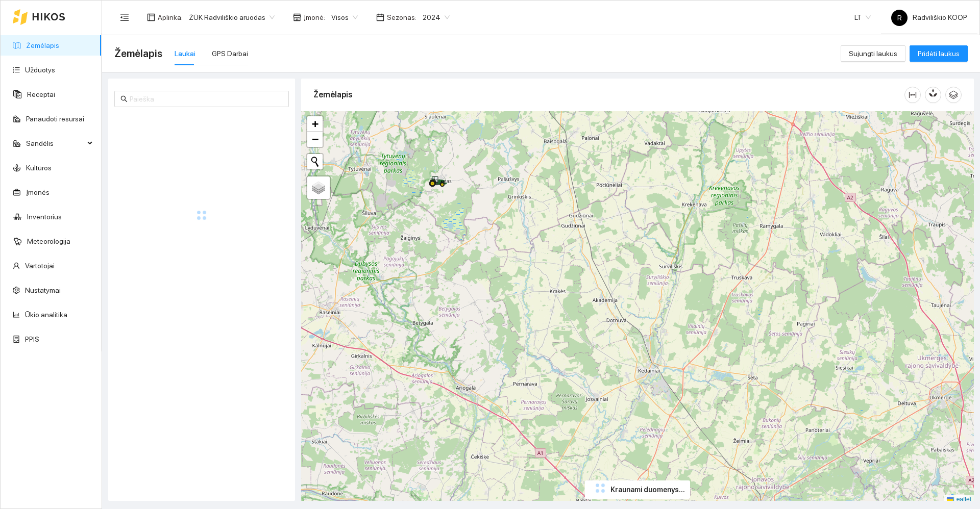 The width and height of the screenshot is (980, 509). What do you see at coordinates (872, 53) in the screenshot?
I see `button: Sujungti laukus` at bounding box center [872, 53].